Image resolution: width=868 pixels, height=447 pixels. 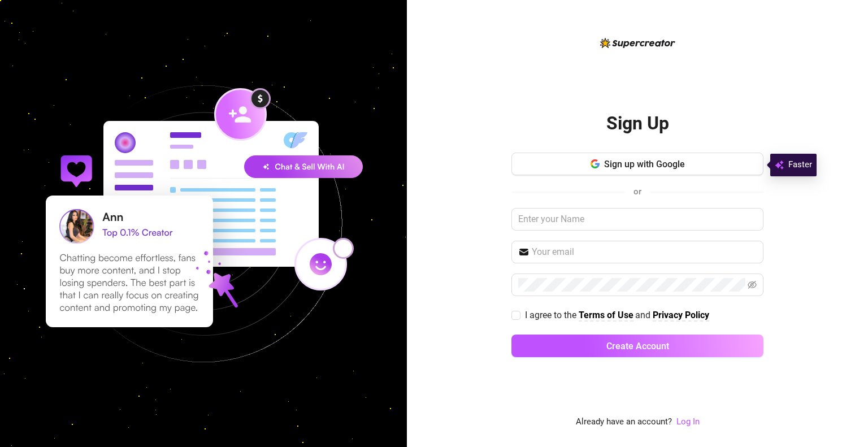 What do you see at coordinates (606, 315) in the screenshot?
I see `strong: Terms of Use` at bounding box center [606, 315].